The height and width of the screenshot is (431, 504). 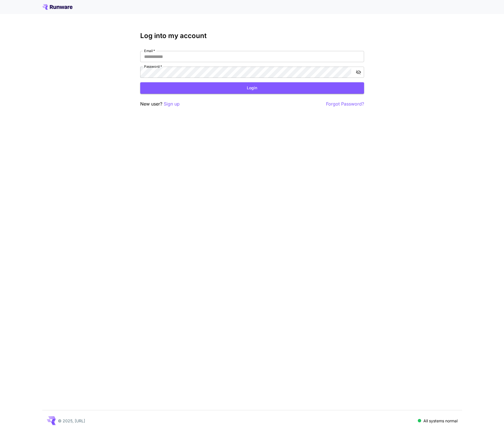 I want to click on p: New user?, so click(x=160, y=104).